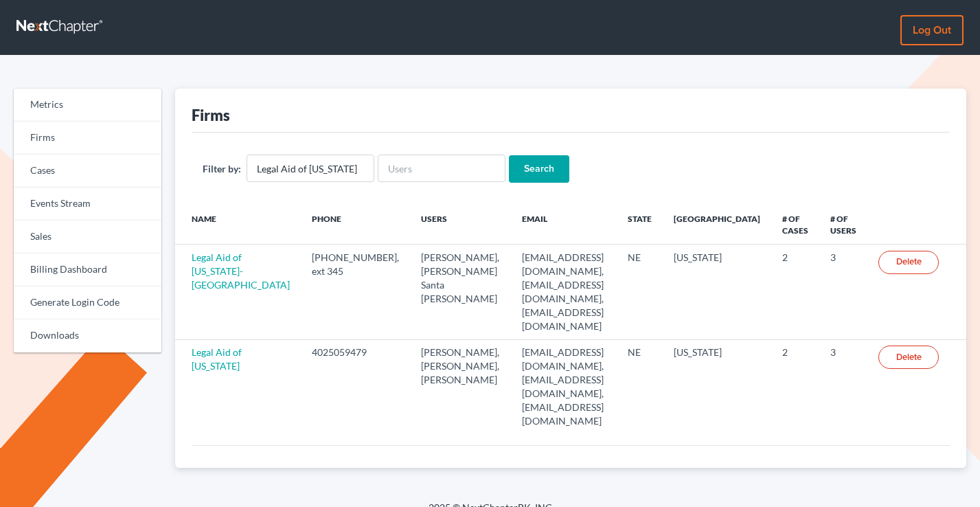  What do you see at coordinates (539, 169) in the screenshot?
I see `input: Search` at bounding box center [539, 169].